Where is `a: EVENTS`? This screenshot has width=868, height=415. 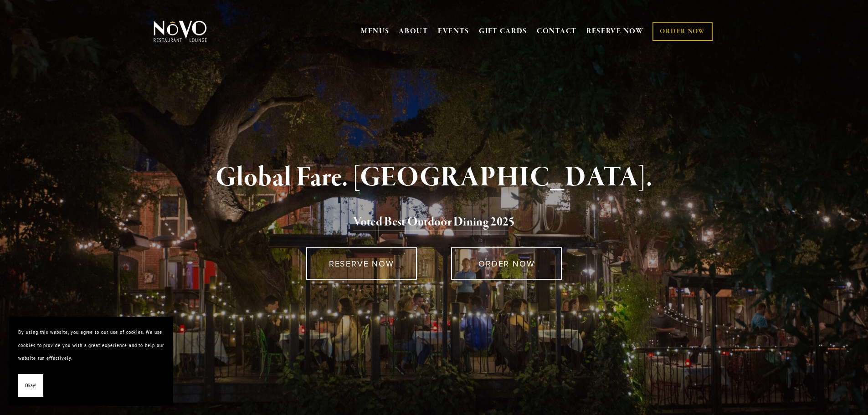 a: EVENTS is located at coordinates (453, 32).